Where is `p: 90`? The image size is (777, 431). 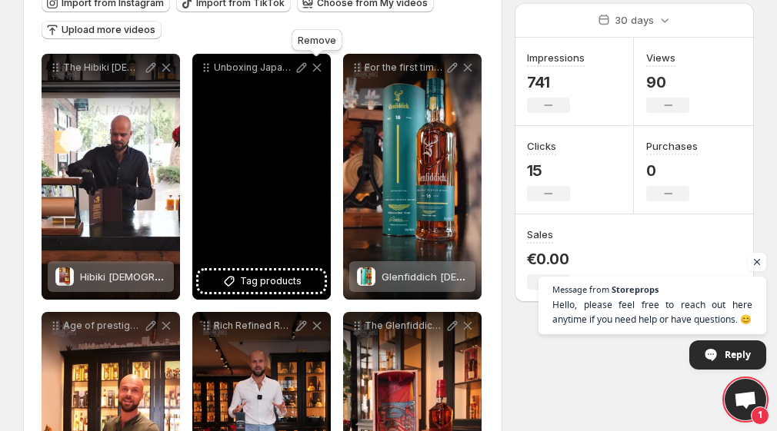 p: 90 is located at coordinates (667, 82).